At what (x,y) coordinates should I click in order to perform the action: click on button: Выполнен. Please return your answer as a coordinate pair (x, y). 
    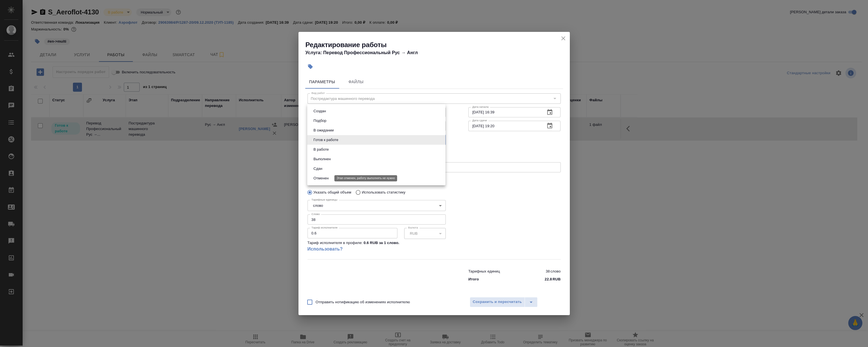
    Looking at the image, I should click on (322, 159).